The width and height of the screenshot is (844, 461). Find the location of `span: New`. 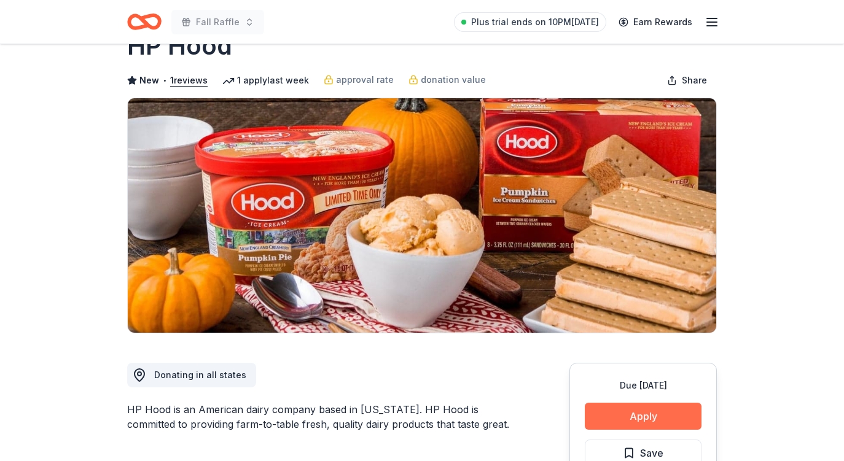

span: New is located at coordinates (149, 80).